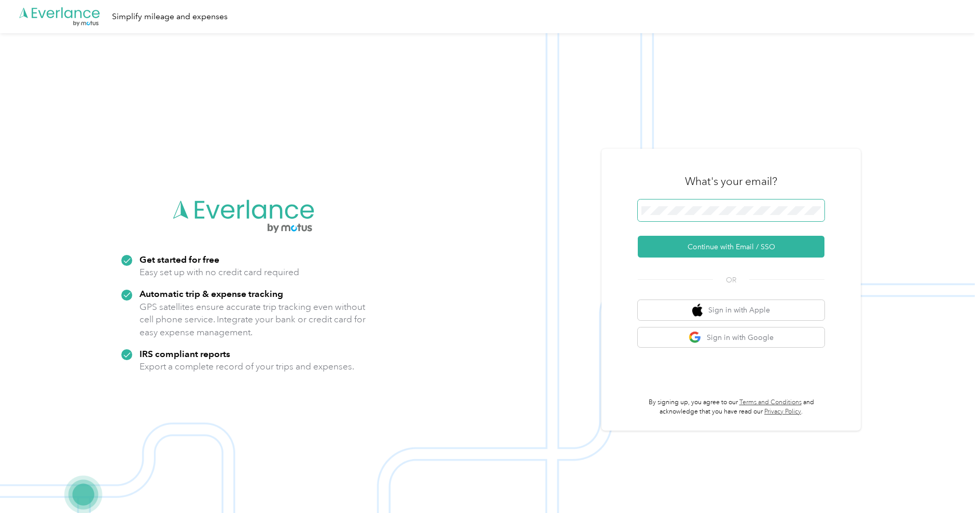 This screenshot has height=513, width=980. I want to click on a: Terms and Conditions, so click(770, 403).